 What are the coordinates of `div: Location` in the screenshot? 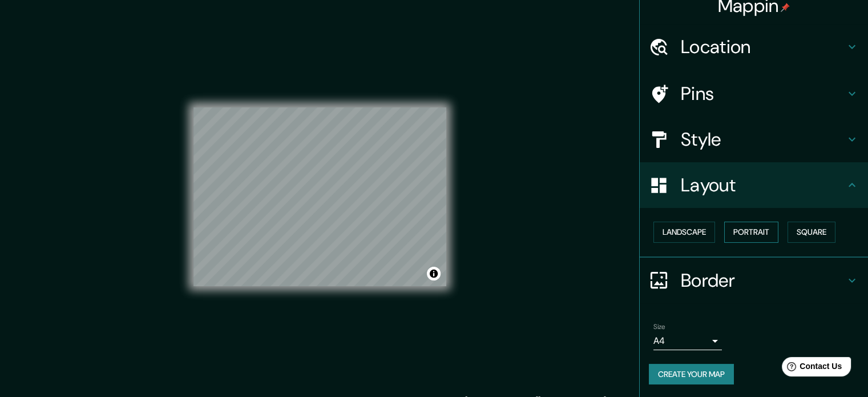 It's located at (754, 47).